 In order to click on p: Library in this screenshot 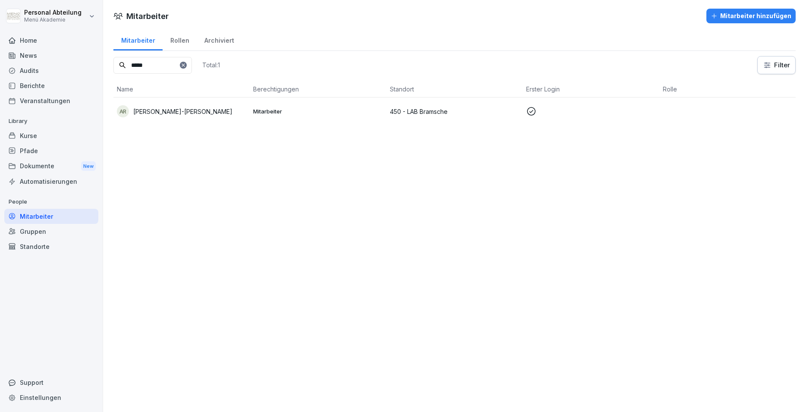, I will do `click(51, 121)`.